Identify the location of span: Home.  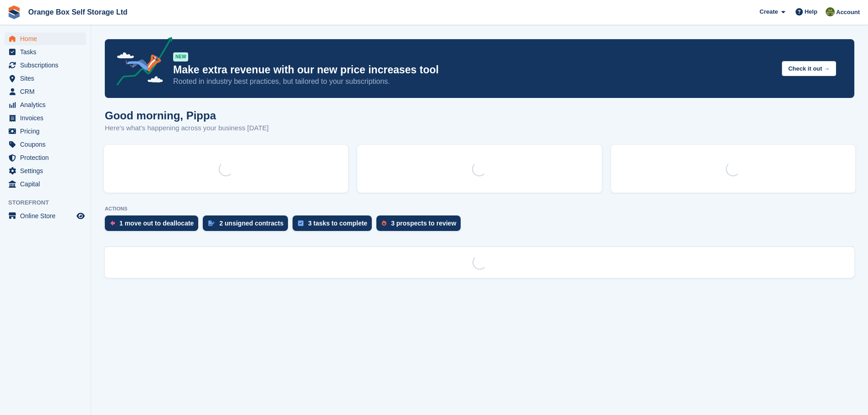
(48, 39).